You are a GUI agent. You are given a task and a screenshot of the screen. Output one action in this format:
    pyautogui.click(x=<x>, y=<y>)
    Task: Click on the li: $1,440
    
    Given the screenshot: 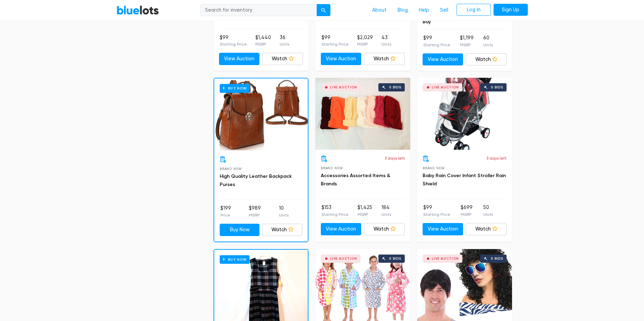 What is the action you would take?
    pyautogui.click(x=263, y=41)
    